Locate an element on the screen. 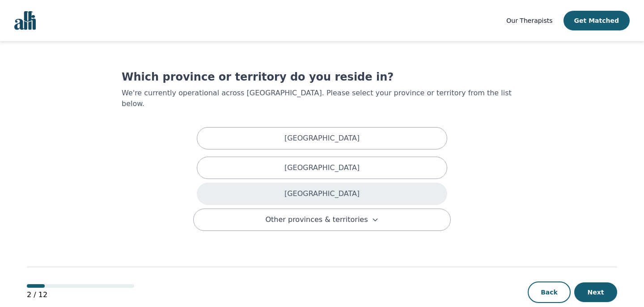 The width and height of the screenshot is (644, 307). button: Back is located at coordinates (549, 292).